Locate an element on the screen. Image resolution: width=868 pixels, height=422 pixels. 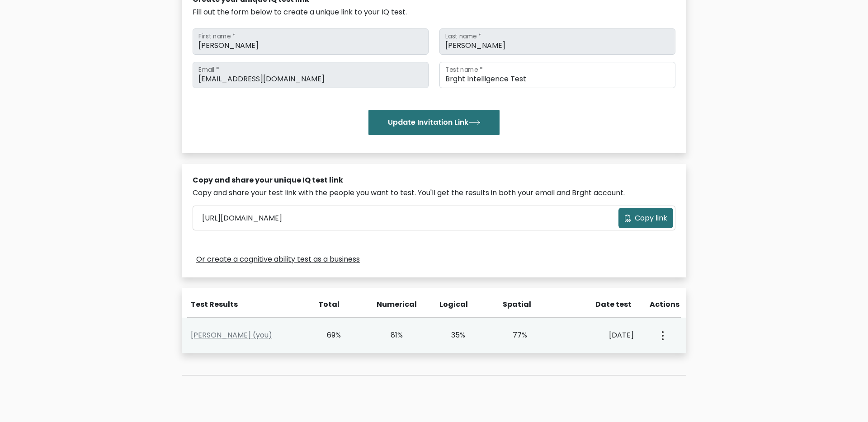
div: Fill out the form below to create a unique link to your IQ test. is located at coordinates (434, 12).